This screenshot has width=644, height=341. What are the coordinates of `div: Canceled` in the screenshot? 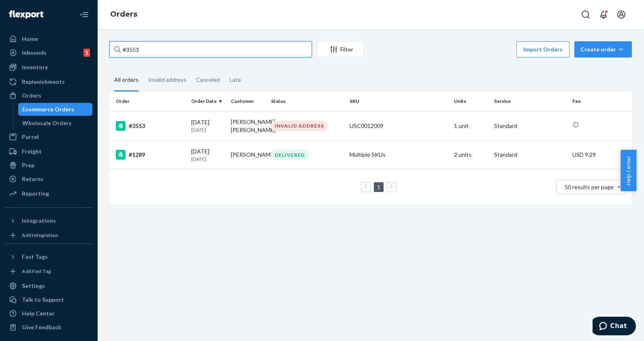 It's located at (208, 80).